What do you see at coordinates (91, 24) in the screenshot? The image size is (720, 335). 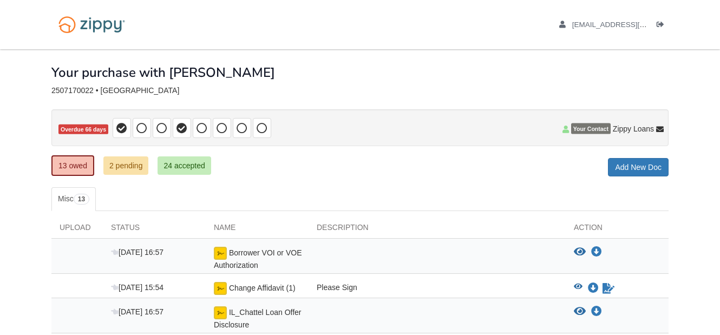 I see `img: Logo` at bounding box center [91, 24].